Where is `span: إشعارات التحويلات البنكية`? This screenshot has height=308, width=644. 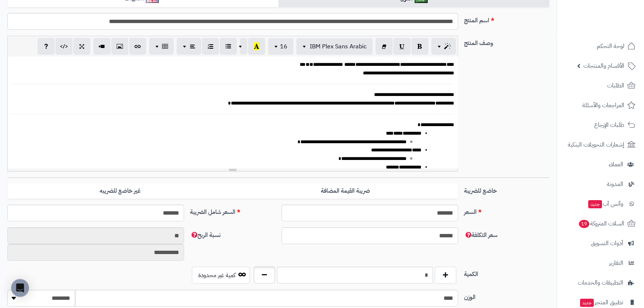 span: إشعارات التحويلات البنكية is located at coordinates (596, 145).